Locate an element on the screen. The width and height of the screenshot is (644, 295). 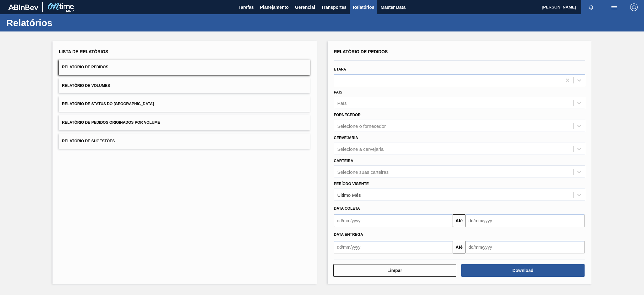
div: Selecione o fornecedor is located at coordinates (362, 126).